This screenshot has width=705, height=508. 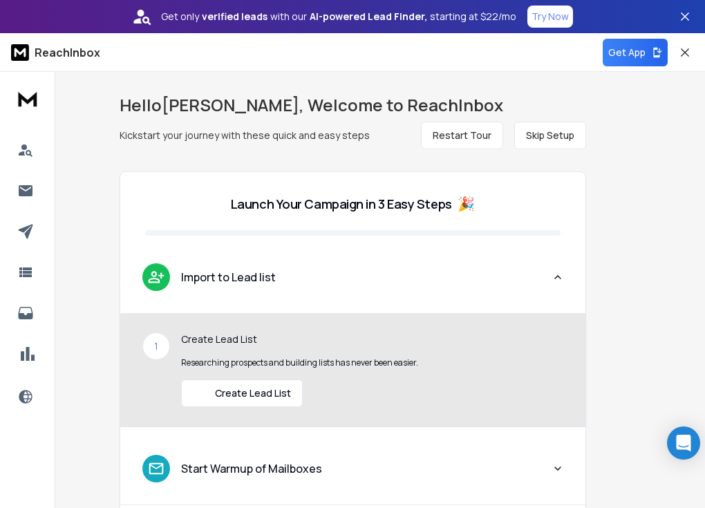 What do you see at coordinates (352, 370) in the screenshot?
I see `div: leadImport to Lead list` at bounding box center [352, 370].